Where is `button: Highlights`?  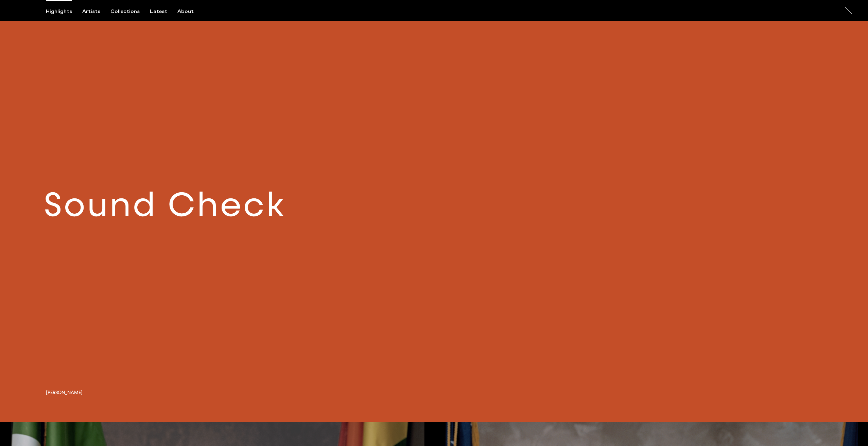
button: Highlights is located at coordinates (64, 11).